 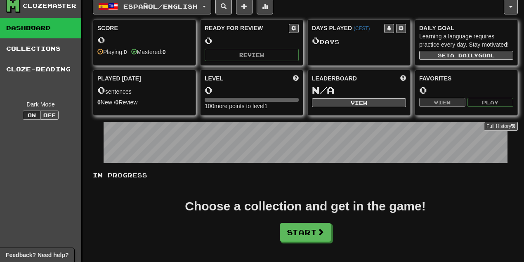 I want to click on button: Play, so click(x=491, y=102).